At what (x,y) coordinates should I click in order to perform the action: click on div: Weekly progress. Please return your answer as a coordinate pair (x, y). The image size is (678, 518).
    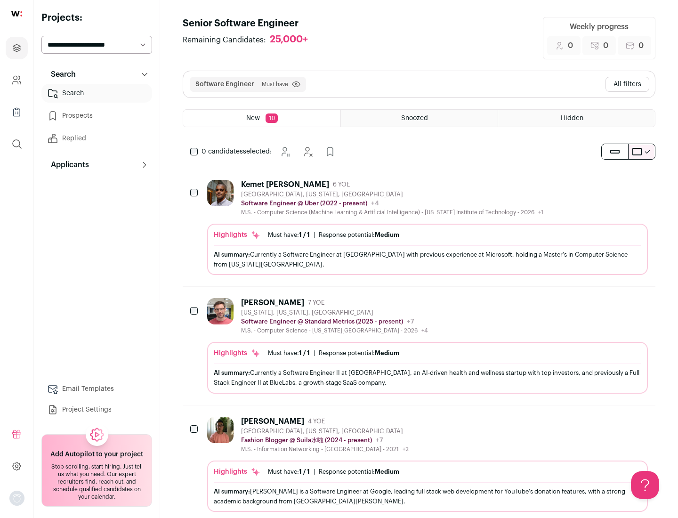
    Looking at the image, I should click on (599, 27).